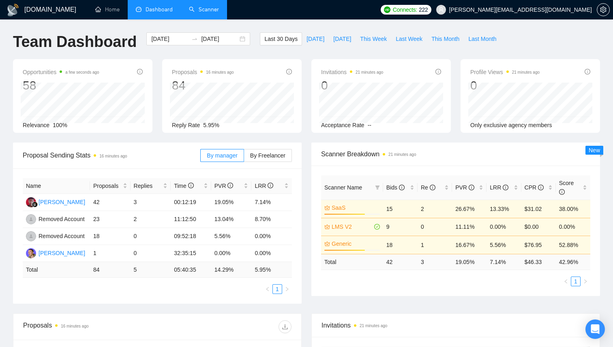  Describe the element at coordinates (572, 262) in the screenshot. I see `td: 42.96 %` at that location.